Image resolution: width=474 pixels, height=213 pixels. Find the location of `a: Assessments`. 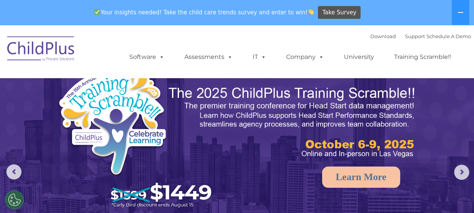

a: Assessments is located at coordinates (209, 57).